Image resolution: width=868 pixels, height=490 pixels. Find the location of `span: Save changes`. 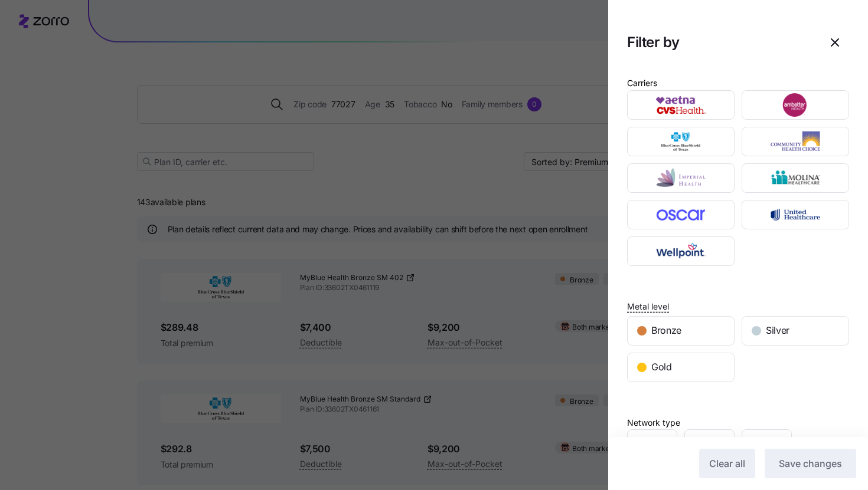

span: Save changes is located at coordinates (810, 464).